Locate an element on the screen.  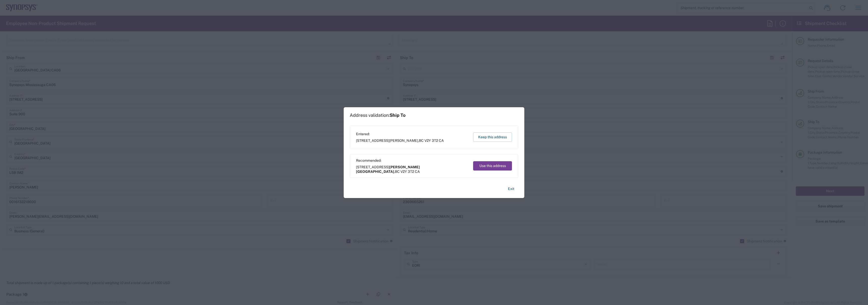
button: Use this address is located at coordinates (493, 165).